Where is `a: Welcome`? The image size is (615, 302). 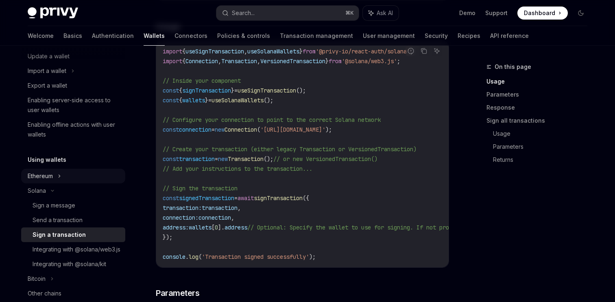
a: Welcome is located at coordinates (41, 36).